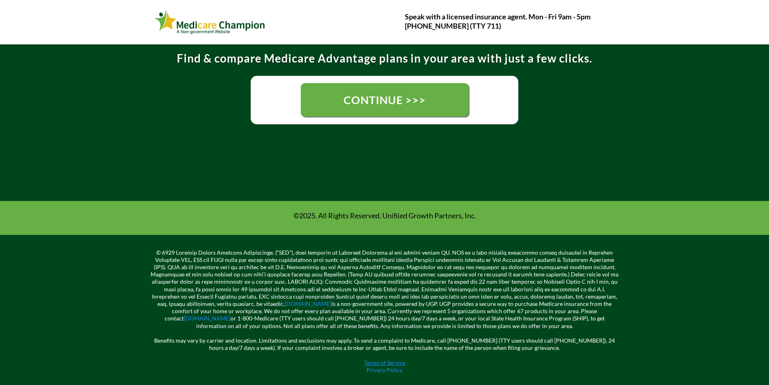  What do you see at coordinates (385, 362) in the screenshot?
I see `a: Terms of Service` at bounding box center [385, 362].